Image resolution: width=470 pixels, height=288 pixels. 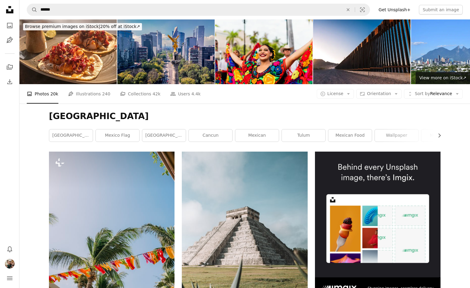 What do you see at coordinates (10, 40) in the screenshot?
I see `a: Illustrations` at bounding box center [10, 40].